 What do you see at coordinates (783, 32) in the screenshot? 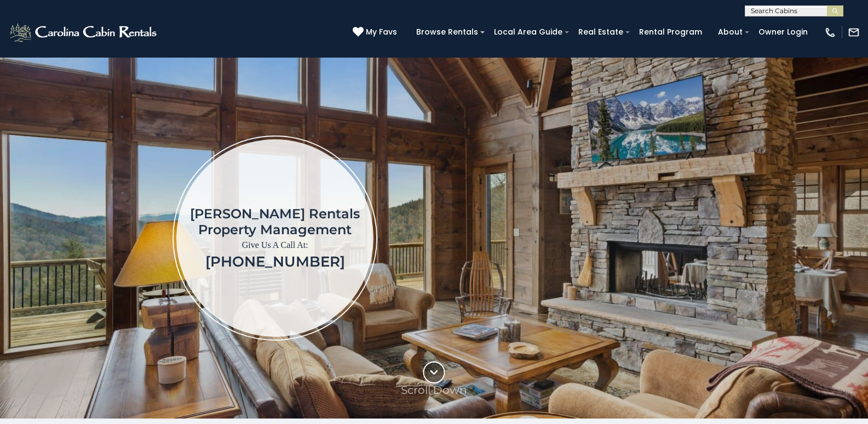
I see `a: Owner Login` at bounding box center [783, 32].